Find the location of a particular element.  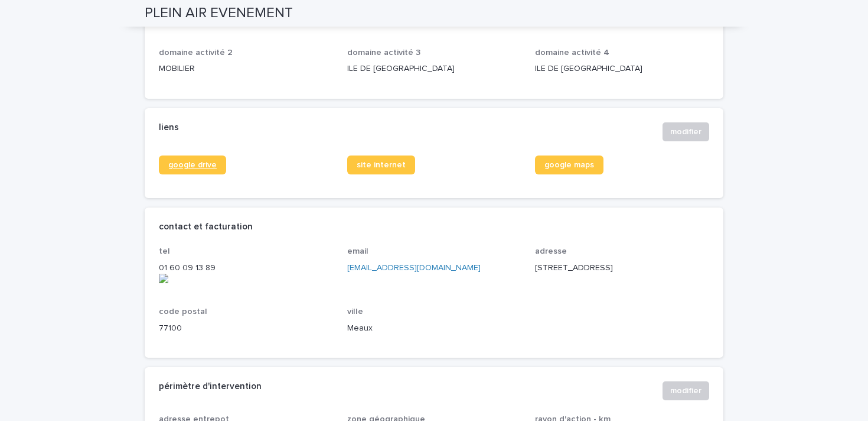

span: domaine activité 2 is located at coordinates (195, 53).